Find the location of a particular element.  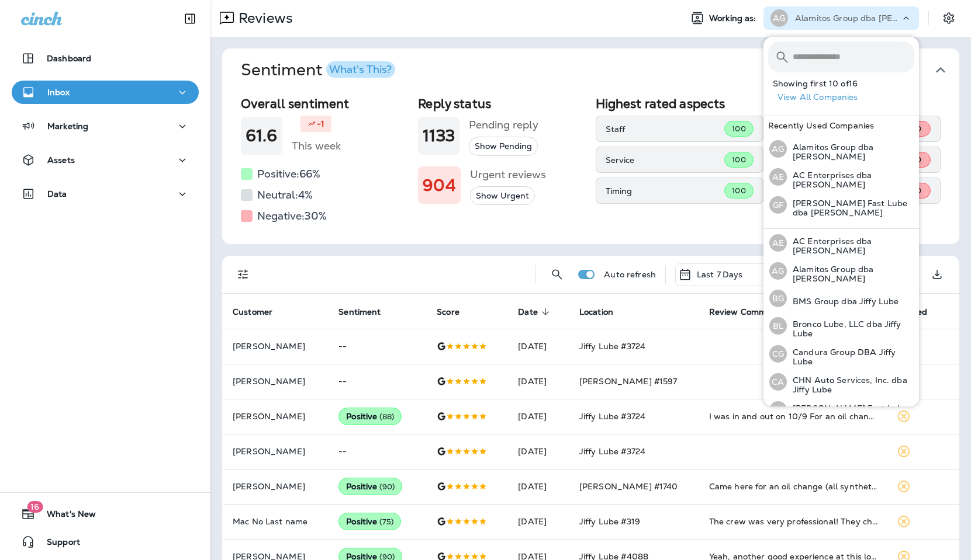

h1: 61.6 is located at coordinates (261, 136).